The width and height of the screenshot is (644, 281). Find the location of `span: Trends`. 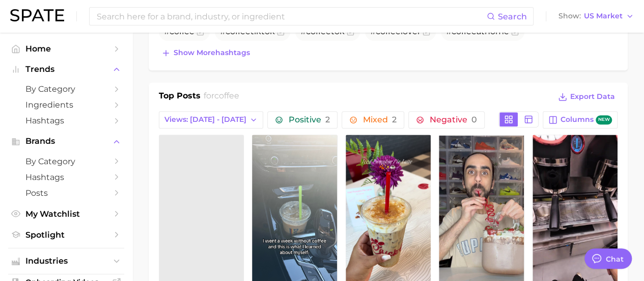

span: Trends is located at coordinates (66, 69).